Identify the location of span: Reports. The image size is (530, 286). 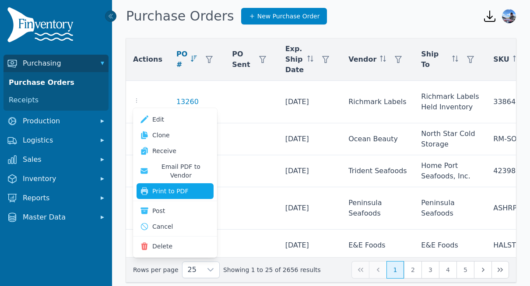
(58, 198).